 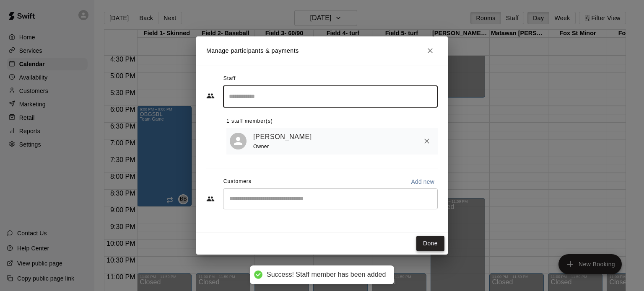 What do you see at coordinates (253, 51) in the screenshot?
I see `p: Manage participants & payments` at bounding box center [253, 51].